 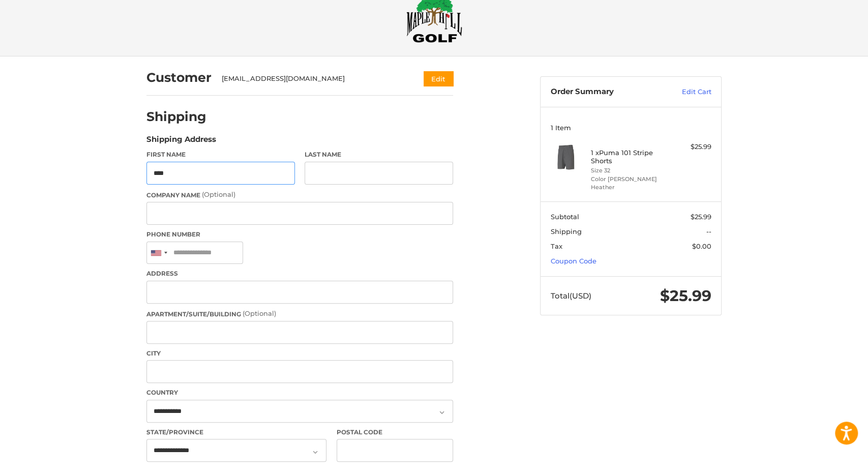 I want to click on h2: Shipping, so click(x=176, y=116).